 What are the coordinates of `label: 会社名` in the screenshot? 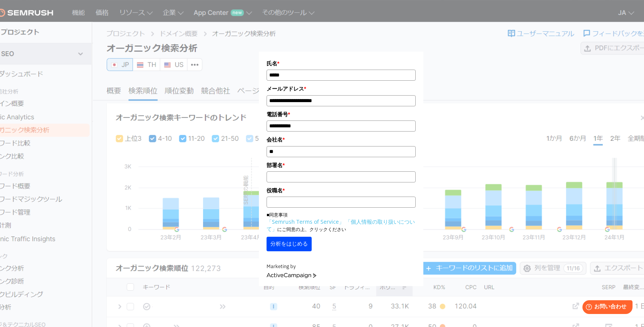 It's located at (341, 140).